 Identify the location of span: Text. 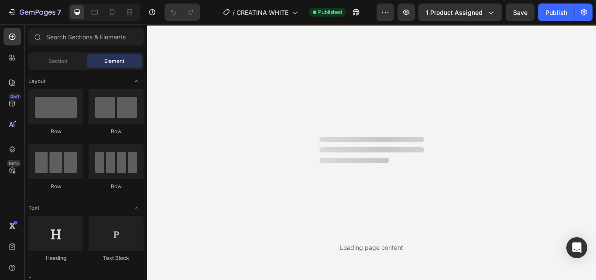
(34, 208).